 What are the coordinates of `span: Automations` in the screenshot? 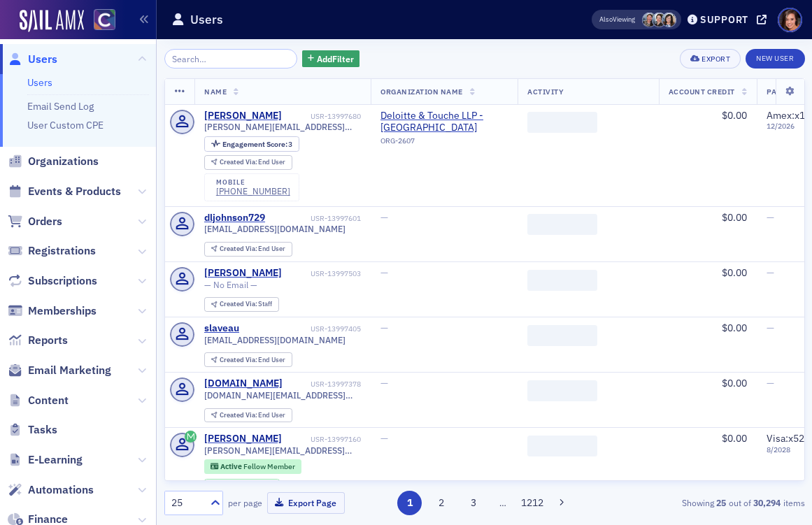 It's located at (61, 490).